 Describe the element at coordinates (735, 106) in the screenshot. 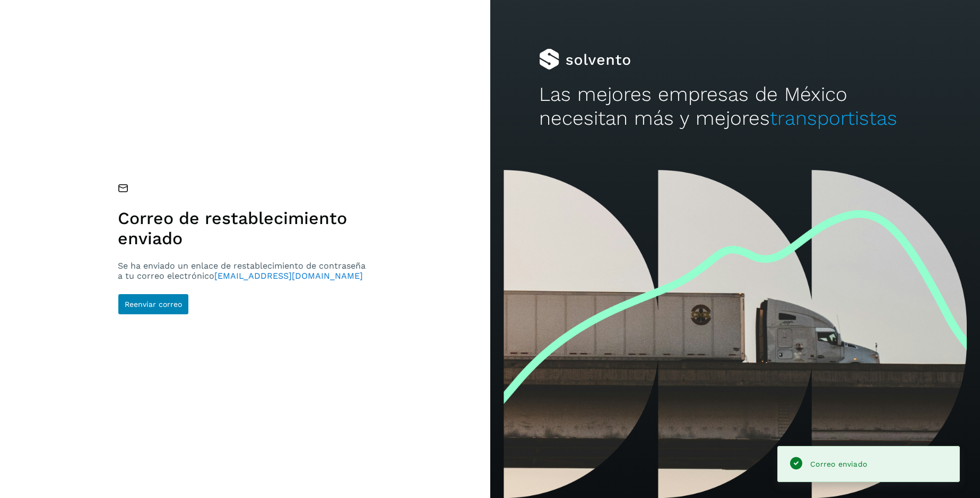

I see `h2: Las mejores empresas de México necesitan más y mejores` at that location.